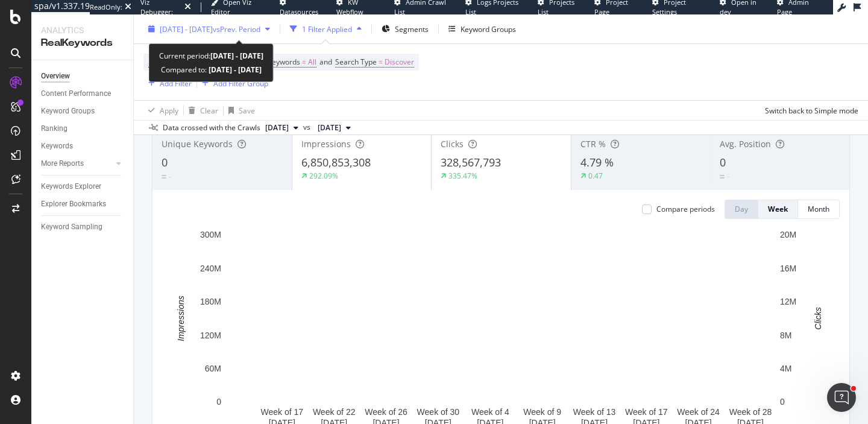 This screenshot has width=868, height=424. What do you see at coordinates (82, 146) in the screenshot?
I see `a: Keywords` at bounding box center [82, 146].